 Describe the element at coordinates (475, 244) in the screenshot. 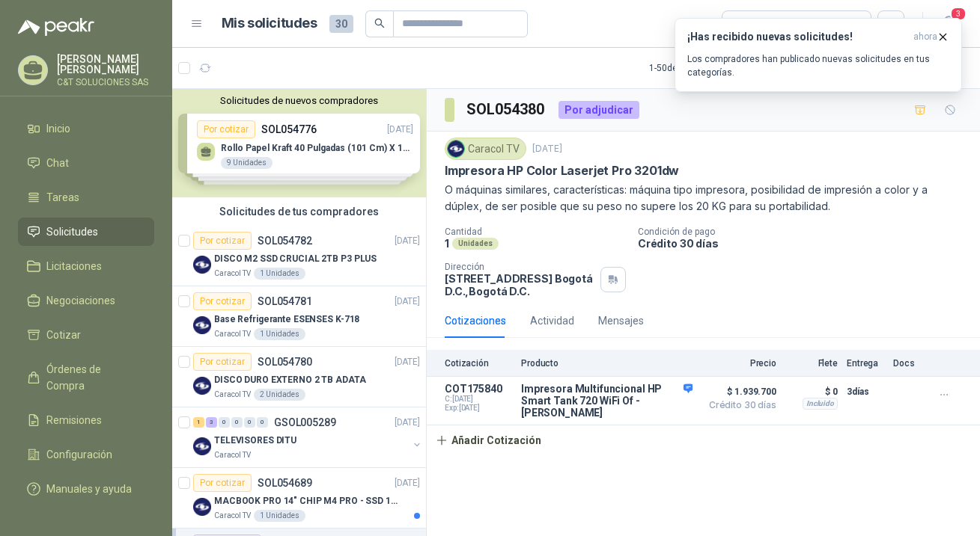

I see `div: Unidades` at that location.